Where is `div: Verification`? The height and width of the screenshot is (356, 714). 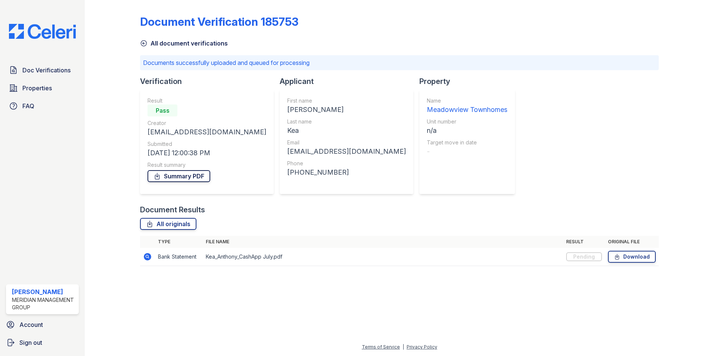
div: Verification is located at coordinates (210, 81).